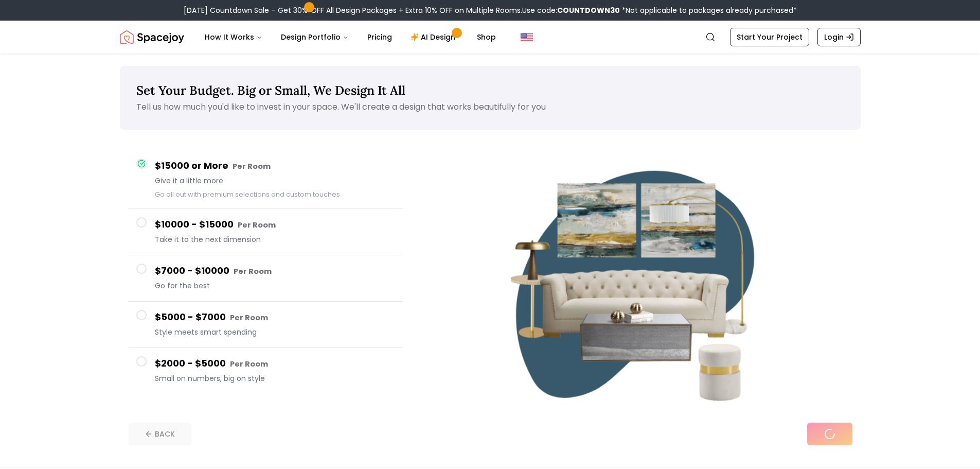 This screenshot has height=469, width=980. I want to click on nav: Global, so click(490, 37).